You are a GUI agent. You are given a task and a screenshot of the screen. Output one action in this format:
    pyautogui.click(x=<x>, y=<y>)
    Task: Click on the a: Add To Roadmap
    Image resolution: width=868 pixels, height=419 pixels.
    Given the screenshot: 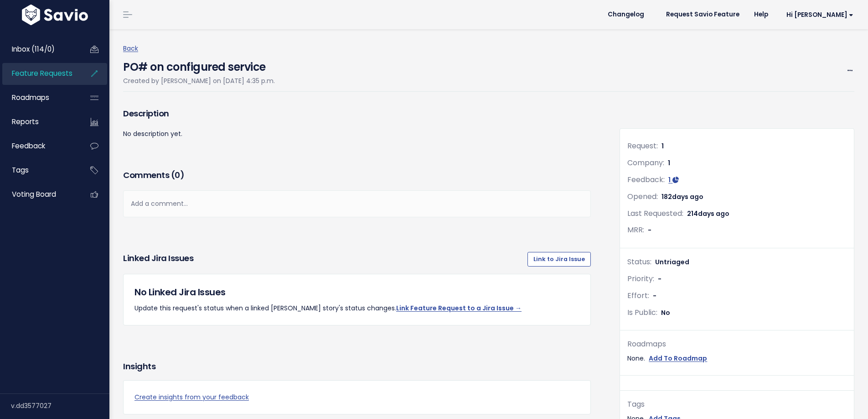 What is the action you would take?
    pyautogui.click(x=678, y=358)
    